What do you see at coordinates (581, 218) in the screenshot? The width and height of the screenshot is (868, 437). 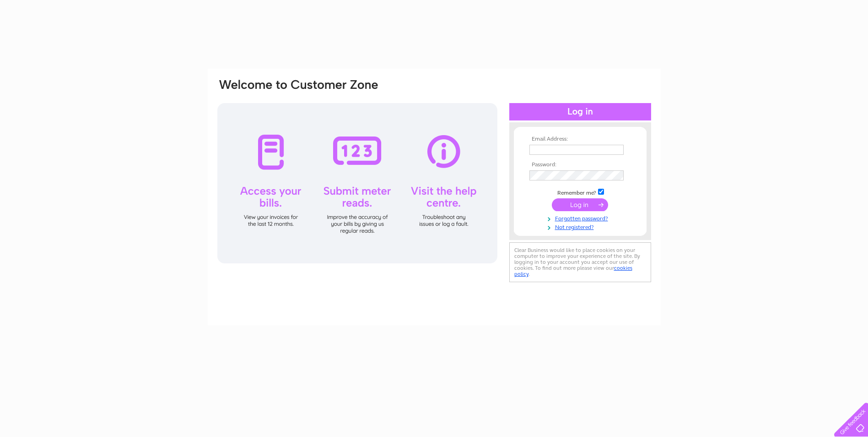 I see `a: Forgotten password?` at bounding box center [581, 218].